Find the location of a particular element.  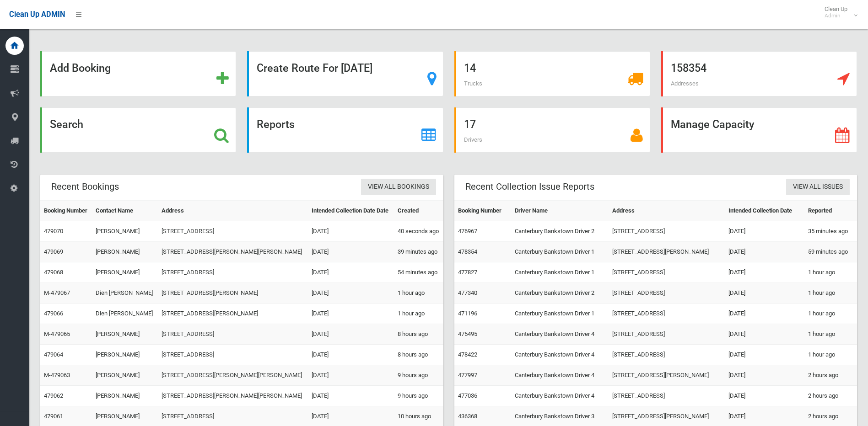

td: 35 minutes ago is located at coordinates (831, 231).